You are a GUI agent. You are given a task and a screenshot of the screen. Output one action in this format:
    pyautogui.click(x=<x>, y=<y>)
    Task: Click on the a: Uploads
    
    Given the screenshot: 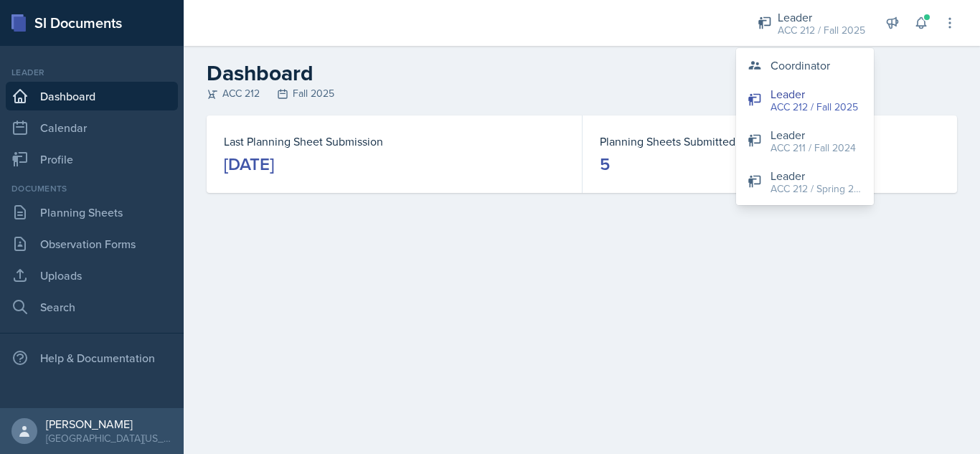 What is the action you would take?
    pyautogui.click(x=92, y=275)
    